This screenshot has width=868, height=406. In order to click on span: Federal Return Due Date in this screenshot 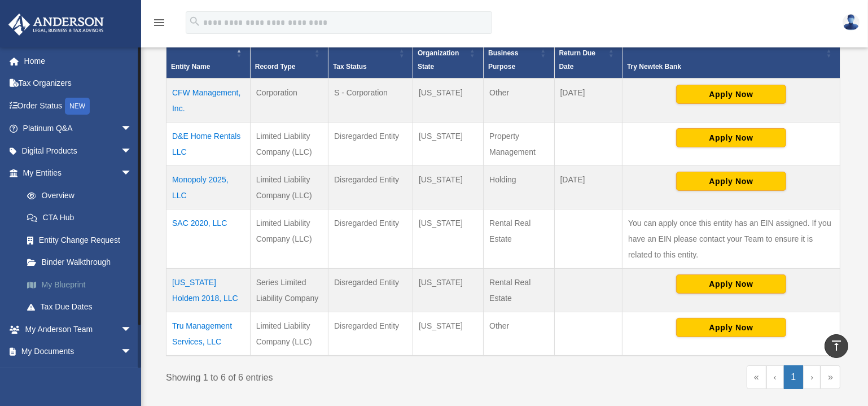, I will do `click(578, 53)`.